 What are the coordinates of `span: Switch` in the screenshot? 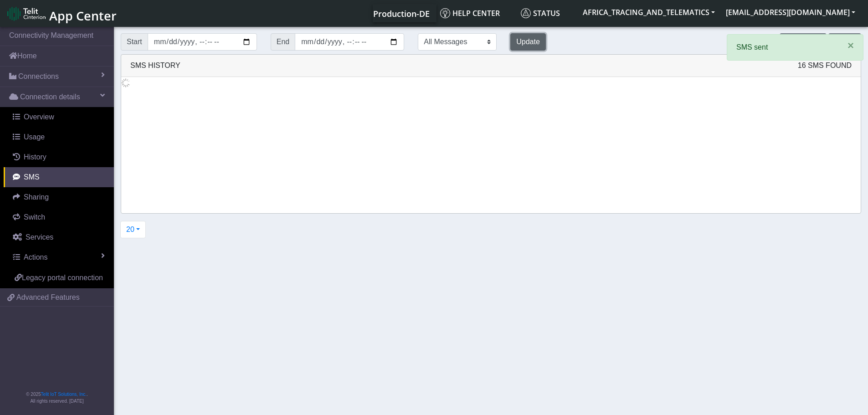 It's located at (34, 217).